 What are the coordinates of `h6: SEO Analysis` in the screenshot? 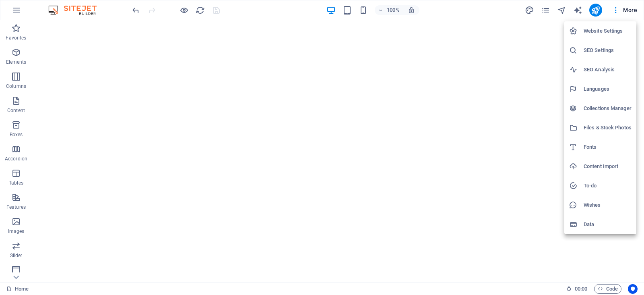 It's located at (607, 70).